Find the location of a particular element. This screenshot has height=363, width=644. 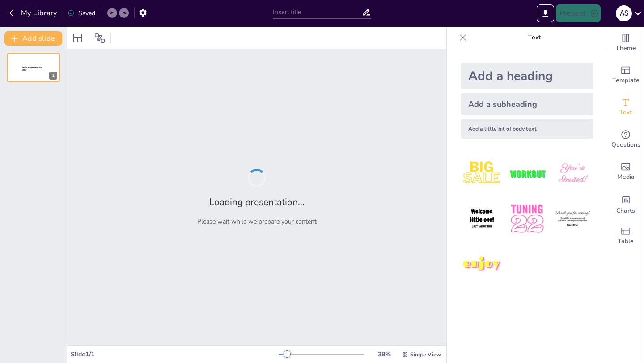

img: 5.jpeg is located at coordinates (527, 219).